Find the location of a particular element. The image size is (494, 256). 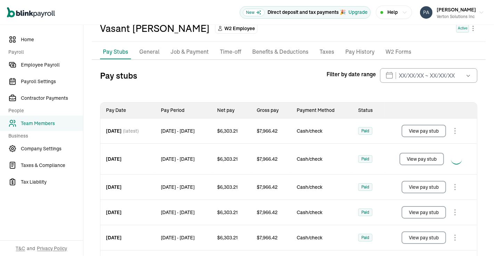

th: Pay Date is located at coordinates (128, 111).